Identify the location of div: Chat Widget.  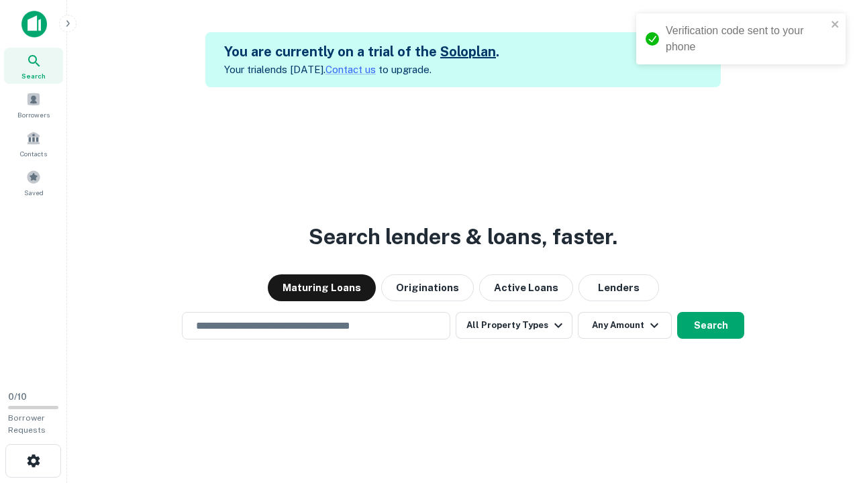
(826, 408).